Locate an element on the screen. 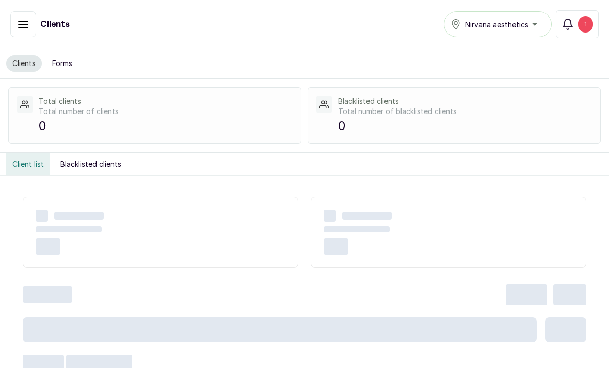  button: Client list is located at coordinates (28, 164).